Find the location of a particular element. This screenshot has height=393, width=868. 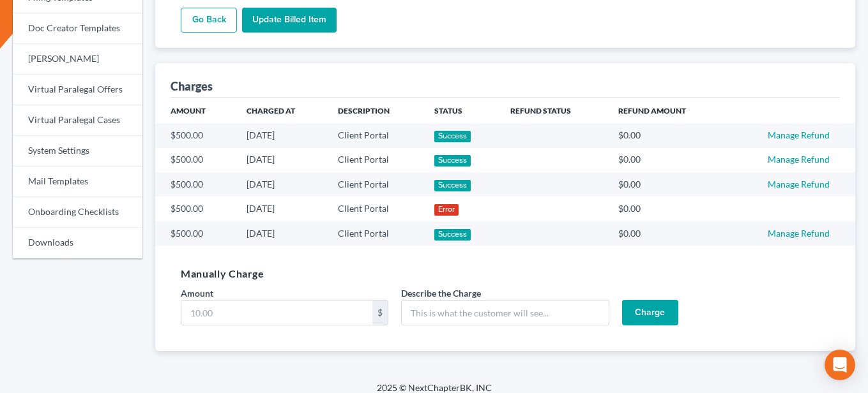

input: This is what the customer will see... is located at coordinates (505, 313).